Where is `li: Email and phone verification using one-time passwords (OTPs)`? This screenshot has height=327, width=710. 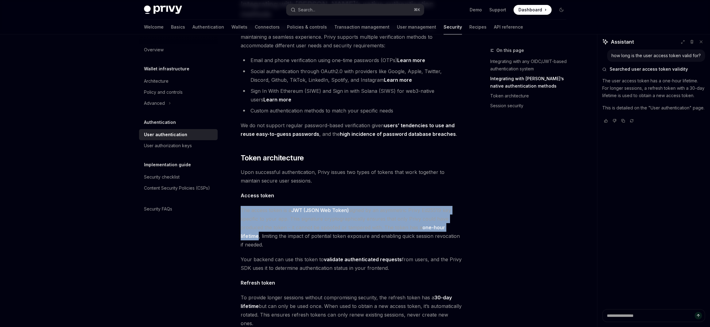
li: Email and phone verification using one-time passwords (OTPs) is located at coordinates (351, 60).